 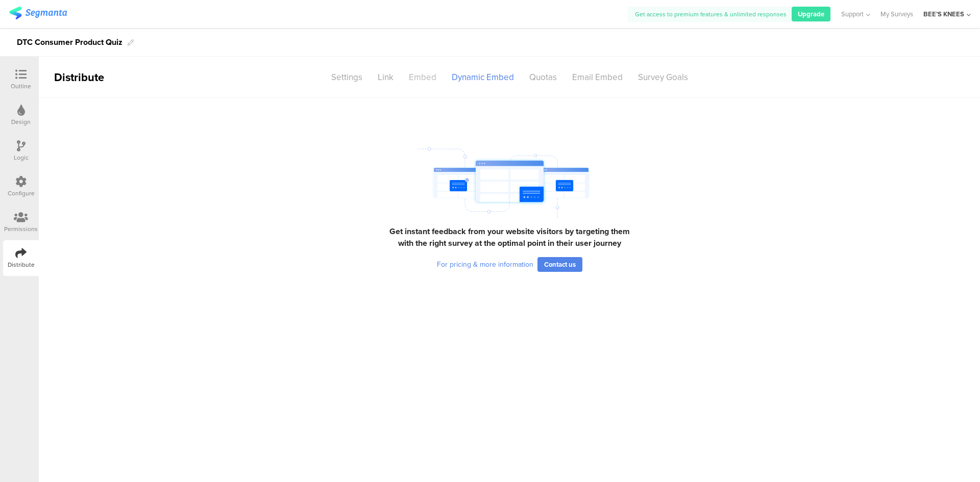 I want to click on div: Link, so click(x=385, y=77).